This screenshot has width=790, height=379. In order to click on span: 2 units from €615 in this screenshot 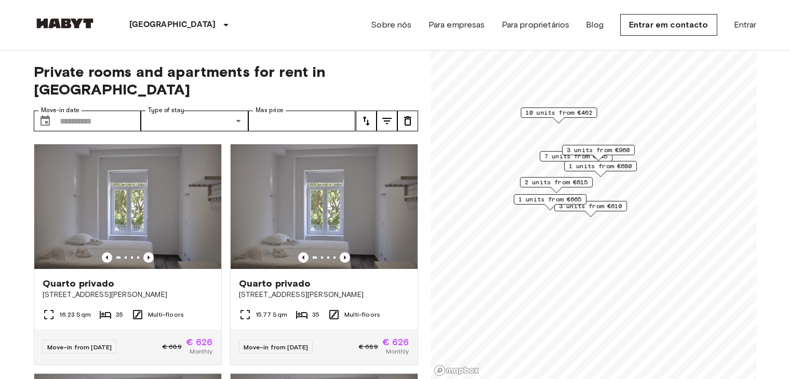, I will do `click(556, 182)`.